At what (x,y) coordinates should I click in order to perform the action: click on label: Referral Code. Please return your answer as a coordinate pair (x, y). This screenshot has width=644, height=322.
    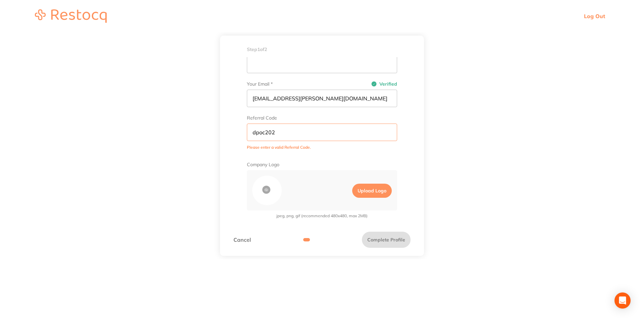
    Looking at the image, I should click on (322, 117).